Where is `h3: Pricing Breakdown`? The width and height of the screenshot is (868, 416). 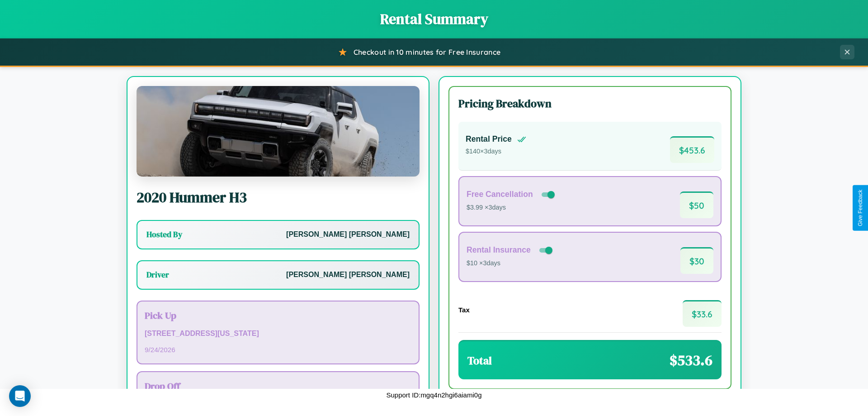 h3: Pricing Breakdown is located at coordinates (590, 103).